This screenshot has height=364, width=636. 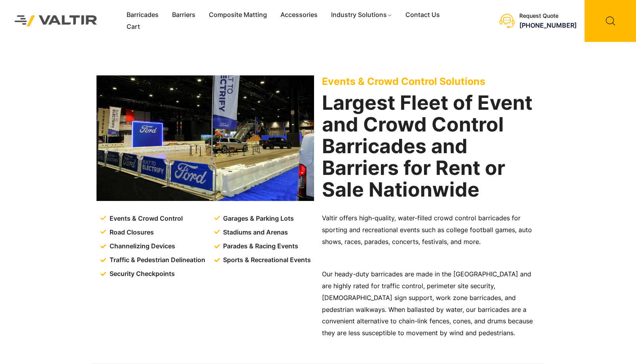 I want to click on span: Events & Crowd Control, so click(x=145, y=219).